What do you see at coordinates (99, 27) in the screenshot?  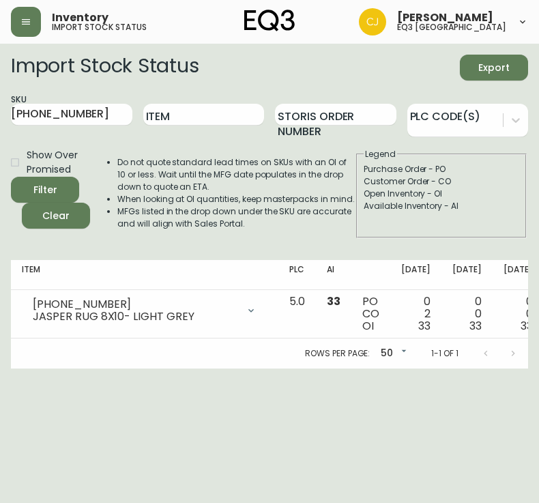 I see `h5: import stock status` at bounding box center [99, 27].